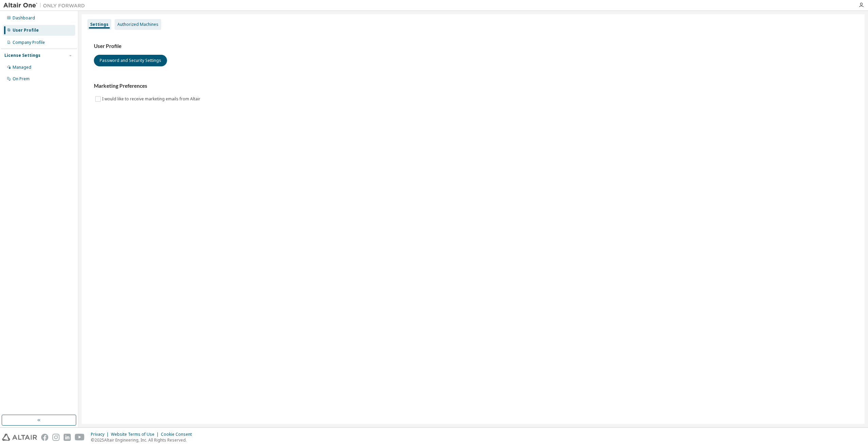  I want to click on img: facebook.svg, so click(44, 437).